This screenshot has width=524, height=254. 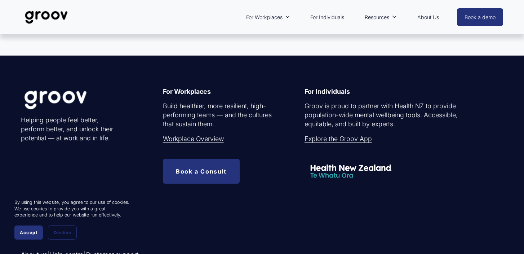 What do you see at coordinates (28, 232) in the screenshot?
I see `span: Accept` at bounding box center [28, 232].